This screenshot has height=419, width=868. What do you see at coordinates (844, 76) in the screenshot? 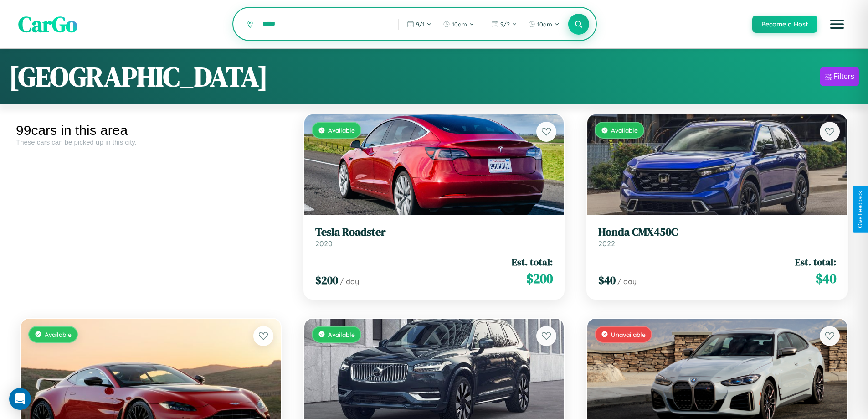
I see `div: Filters` at bounding box center [844, 76].